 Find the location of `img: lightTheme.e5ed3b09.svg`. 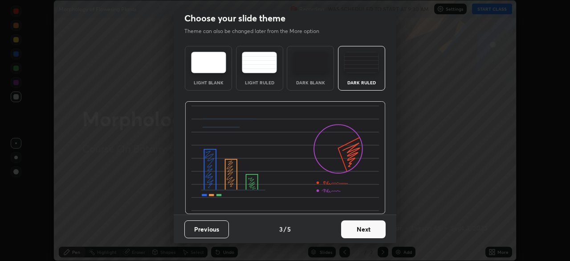

img: lightTheme.e5ed3b09.svg is located at coordinates (208, 62).